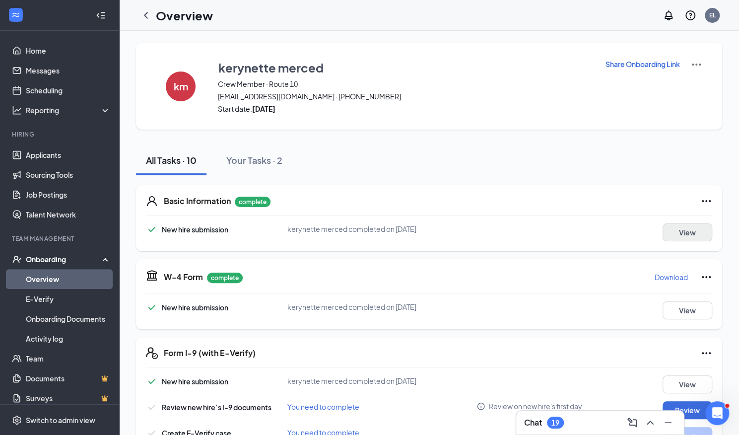  I want to click on a: Onboarding Documents, so click(68, 319).